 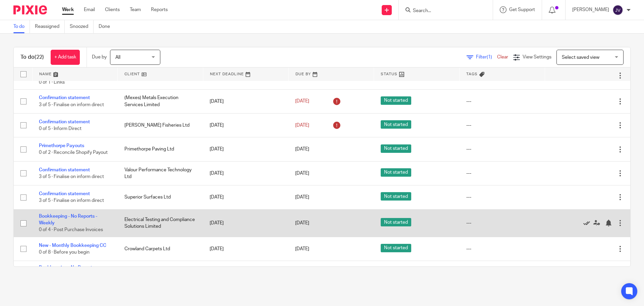 I want to click on a: Clients, so click(x=113, y=10).